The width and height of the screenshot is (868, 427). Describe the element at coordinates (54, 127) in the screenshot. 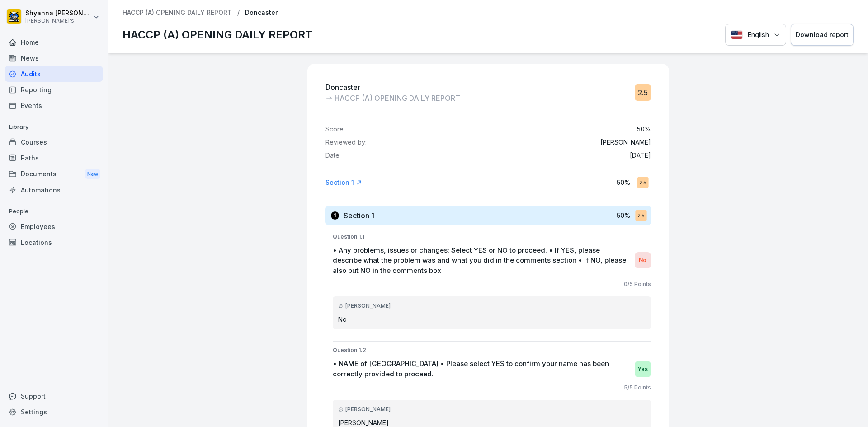

I see `p: Library` at that location.